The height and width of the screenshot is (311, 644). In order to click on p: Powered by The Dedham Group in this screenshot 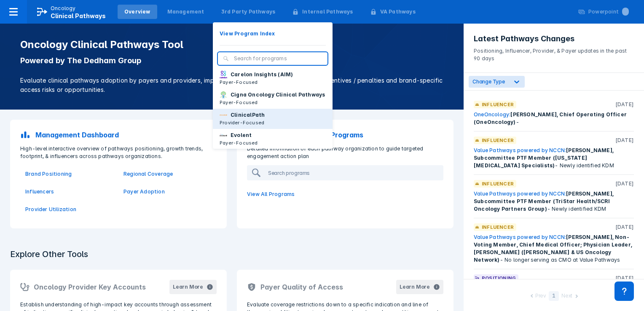, I will do `click(232, 61)`.